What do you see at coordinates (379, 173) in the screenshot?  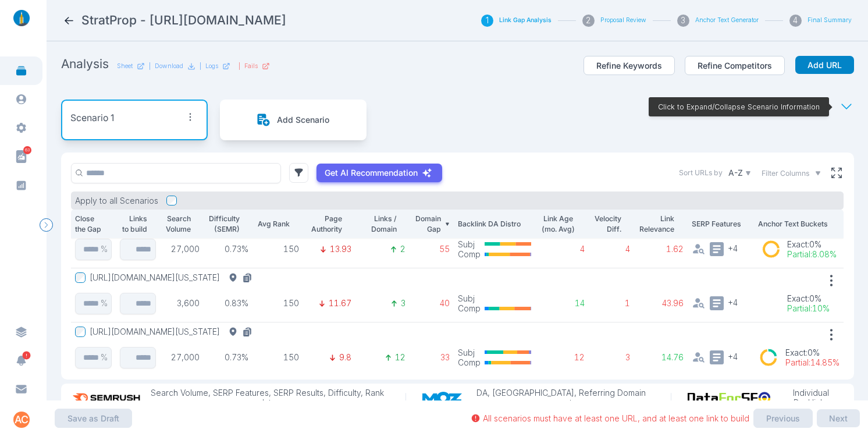 I see `button: Get AI Recommendation` at bounding box center [379, 173].